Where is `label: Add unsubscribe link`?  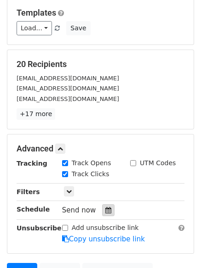
label: Add unsubscribe link is located at coordinates (105, 228).